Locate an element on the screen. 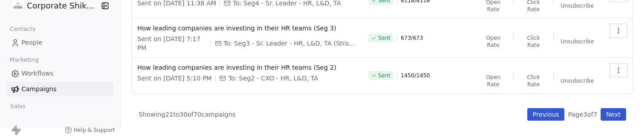  span: Page 3 of 7 is located at coordinates (583, 114).